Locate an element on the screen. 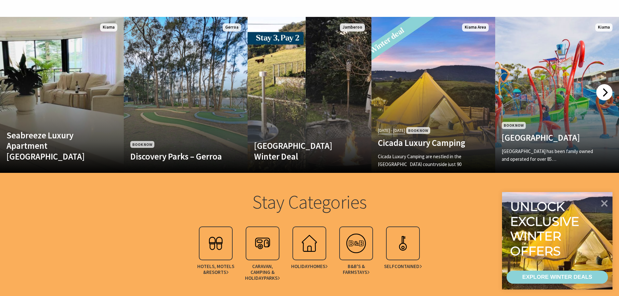 The height and width of the screenshot is (296, 619). span: Holiday is located at coordinates (309, 266).